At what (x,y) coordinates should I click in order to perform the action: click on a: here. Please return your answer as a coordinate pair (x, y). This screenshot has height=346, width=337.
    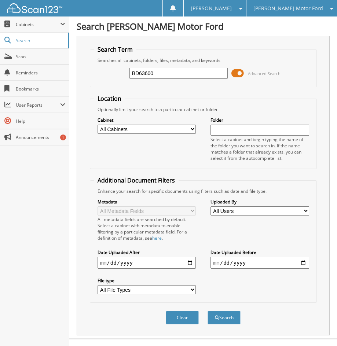
    Looking at the image, I should click on (157, 238).